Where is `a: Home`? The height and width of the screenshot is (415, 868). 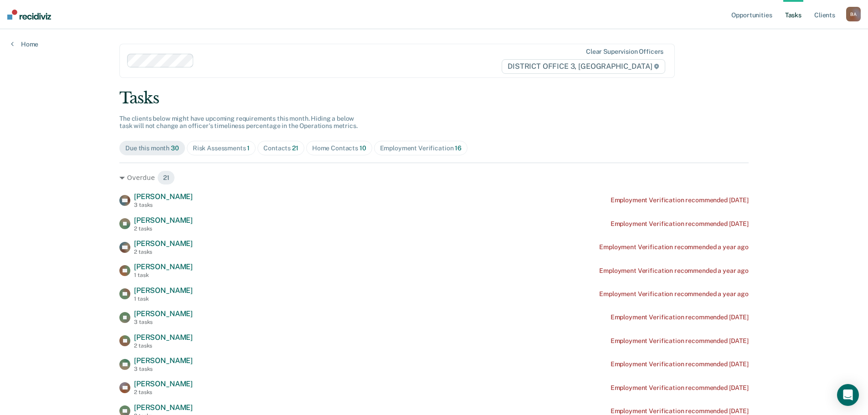
a: Home is located at coordinates (25, 44).